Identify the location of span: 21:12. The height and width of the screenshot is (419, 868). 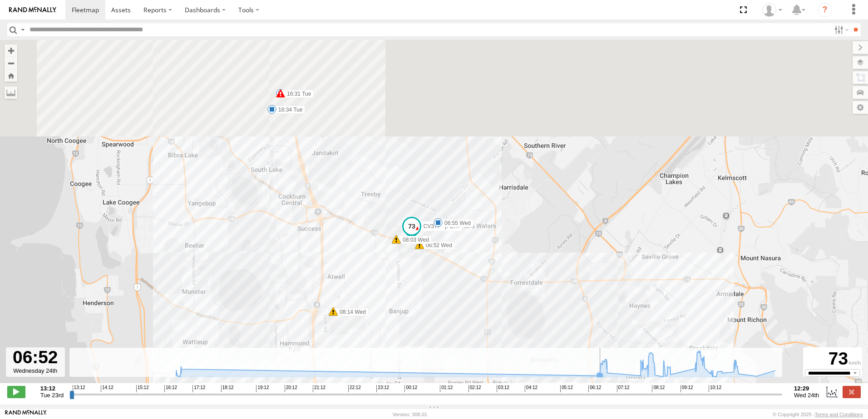
(319, 388).